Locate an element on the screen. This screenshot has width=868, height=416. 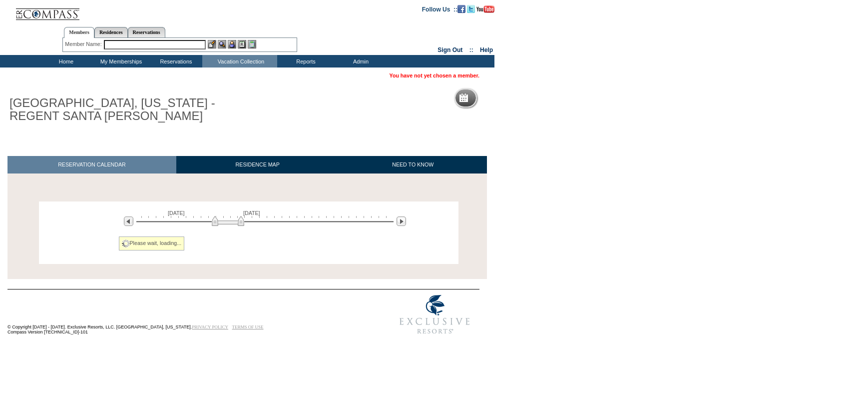
img: Follow us on Twitter is located at coordinates (471, 9).